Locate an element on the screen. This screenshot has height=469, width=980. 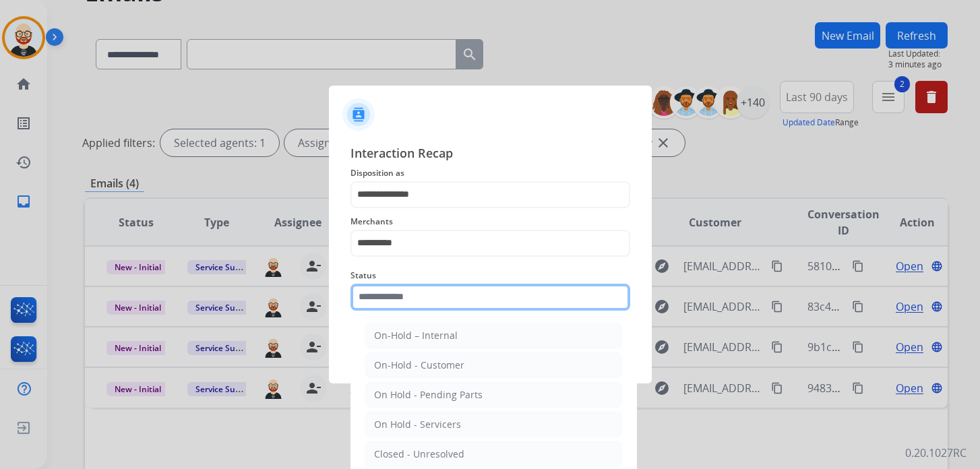
div: On-Hold - Customer is located at coordinates (419, 365).